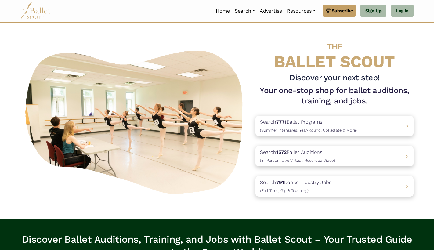  I want to click on a: Search7771Ballet Programs(Summer Intensives, Year-Round, Collegiate & More)>, so click(335, 126).